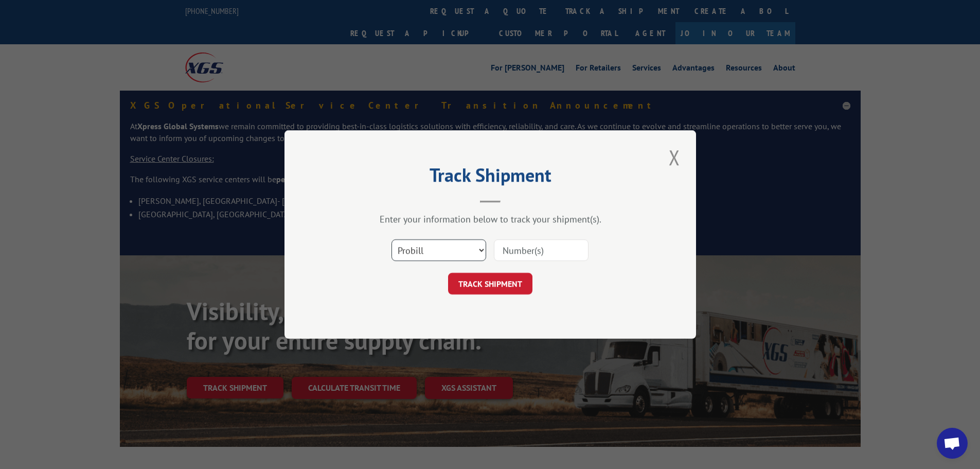 The width and height of the screenshot is (980, 469). What do you see at coordinates (490, 178) in the screenshot?
I see `h2: Track Shipment` at bounding box center [490, 178].